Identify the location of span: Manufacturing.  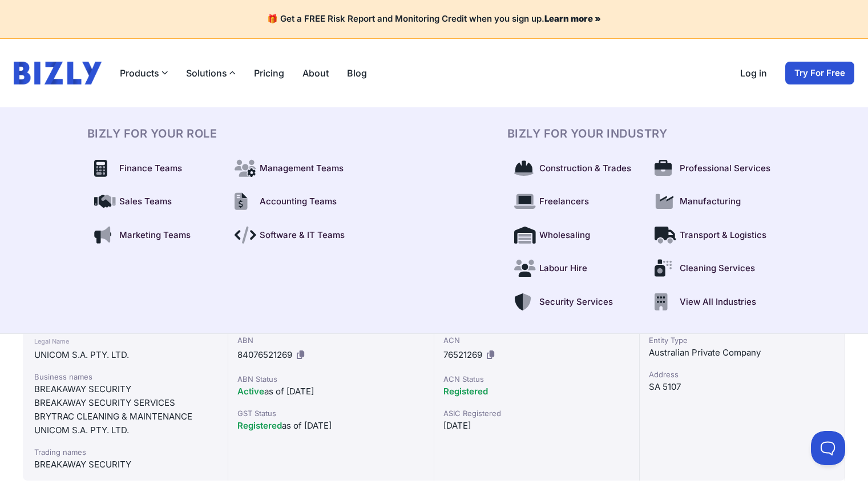
(710, 201).